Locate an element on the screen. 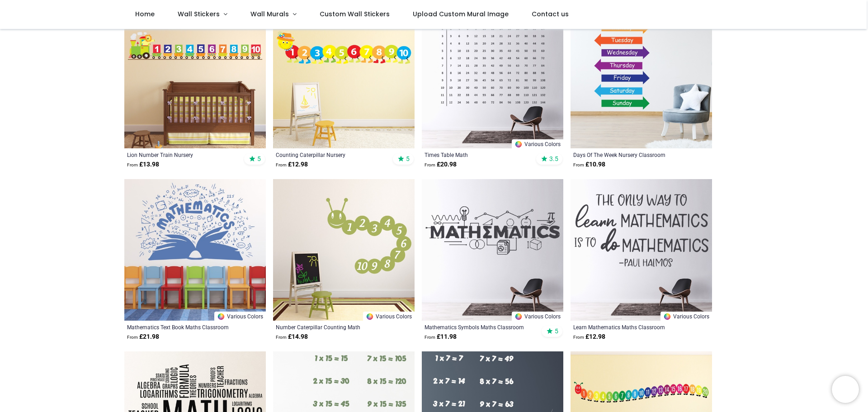 This screenshot has height=412, width=868. div: Times Table Math is located at coordinates (479, 154).